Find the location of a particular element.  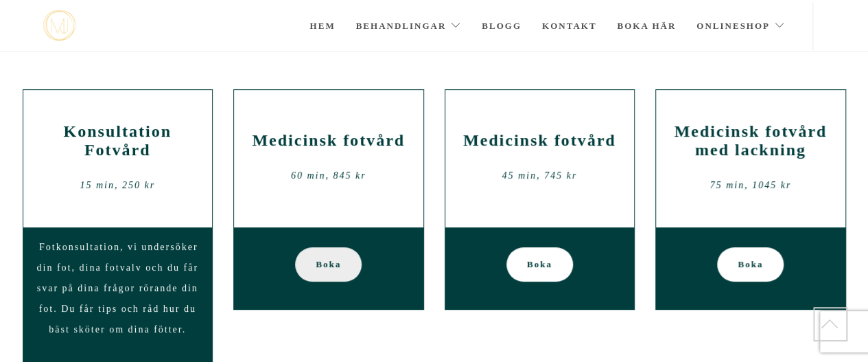

div: 15 min, 250 kr is located at coordinates (118, 185).